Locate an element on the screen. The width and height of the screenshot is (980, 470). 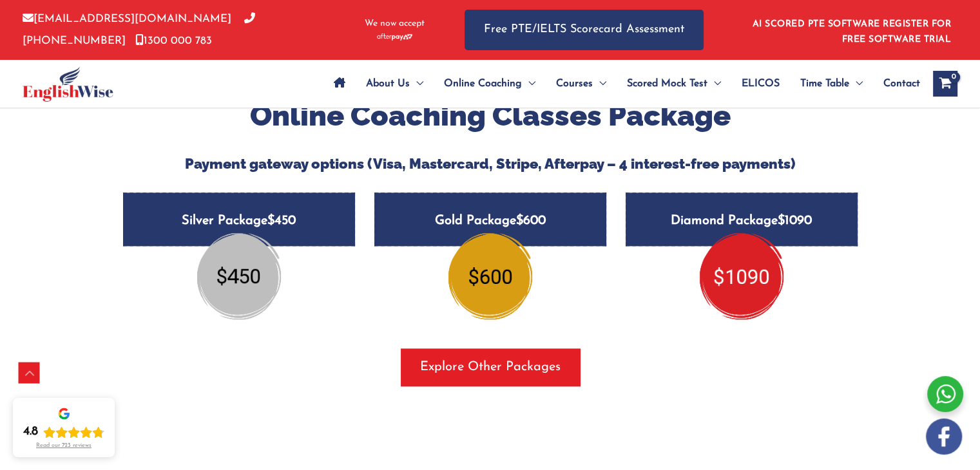
h5: Payment gateway options (Visa, Mastercard, Stripe, Afterpay – 4 interest-free payments) is located at coordinates (490, 164).